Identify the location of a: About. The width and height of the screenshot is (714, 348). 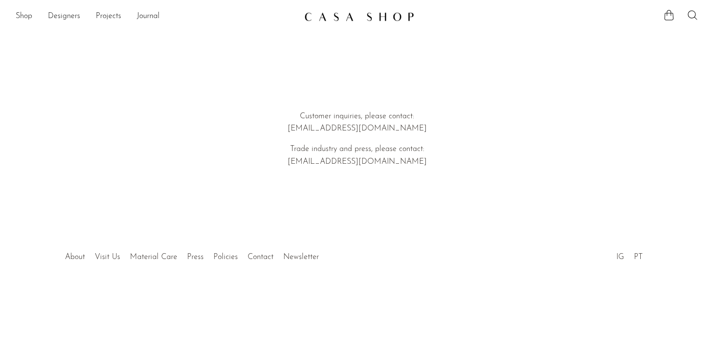
(75, 257).